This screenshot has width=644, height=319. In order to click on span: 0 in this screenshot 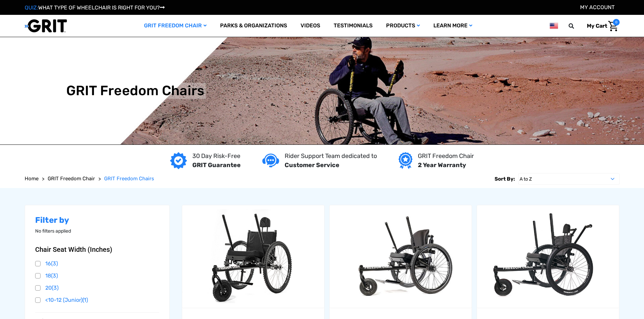, I will do `click(616, 22)`.